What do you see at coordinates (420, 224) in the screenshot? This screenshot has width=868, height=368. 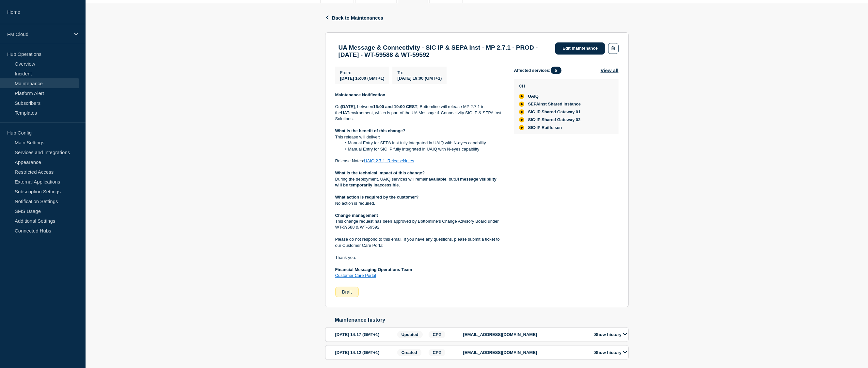 I see `p: This change request has been approved by Bottomline’s Change Advisory Board under WT-59588 & WT-5...` at bounding box center [420, 224].